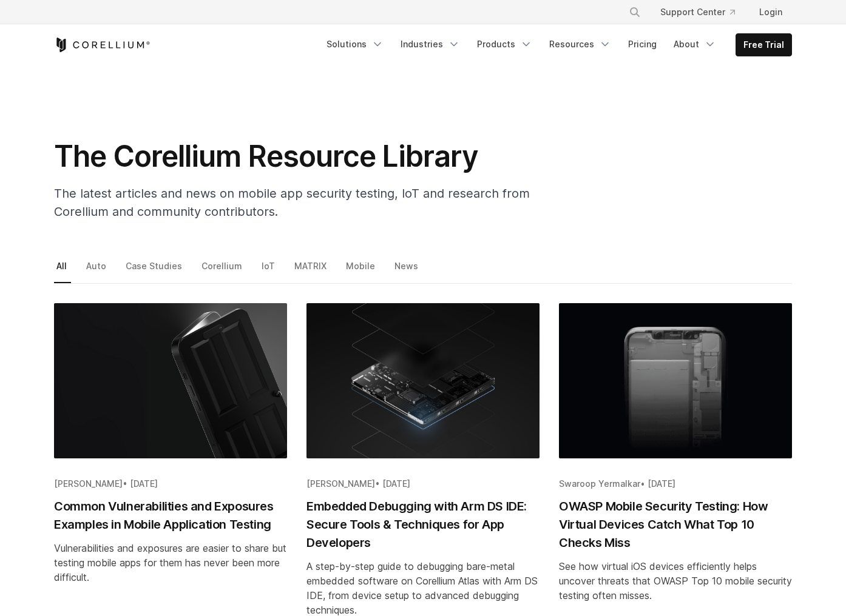 This screenshot has height=616, width=846. I want to click on a: Support Center, so click(697, 12).